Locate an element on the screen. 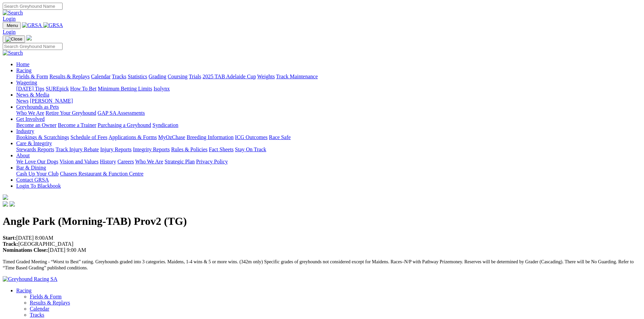 This screenshot has width=644, height=319. div: Get Involved is located at coordinates (328, 125).